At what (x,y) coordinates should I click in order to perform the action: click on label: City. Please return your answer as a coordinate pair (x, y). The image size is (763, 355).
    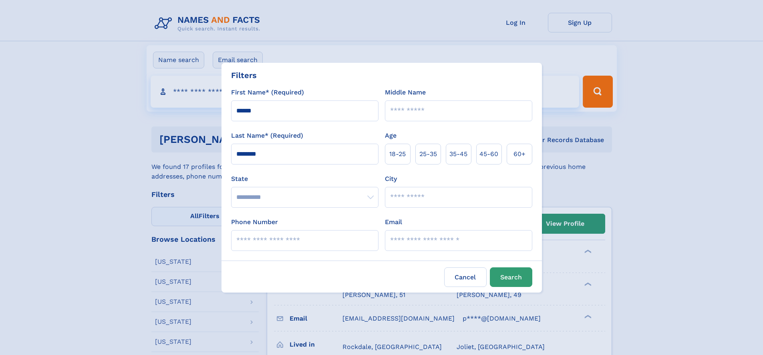
    Looking at the image, I should click on (391, 179).